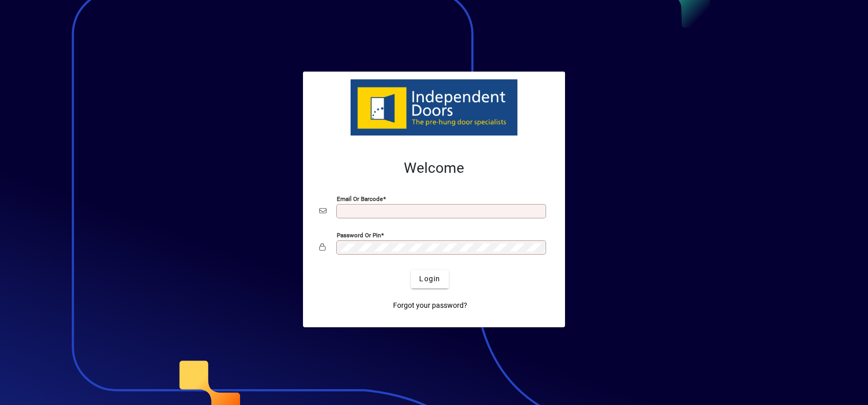  What do you see at coordinates (430, 305) in the screenshot?
I see `span: Forgot your password?` at bounding box center [430, 305].